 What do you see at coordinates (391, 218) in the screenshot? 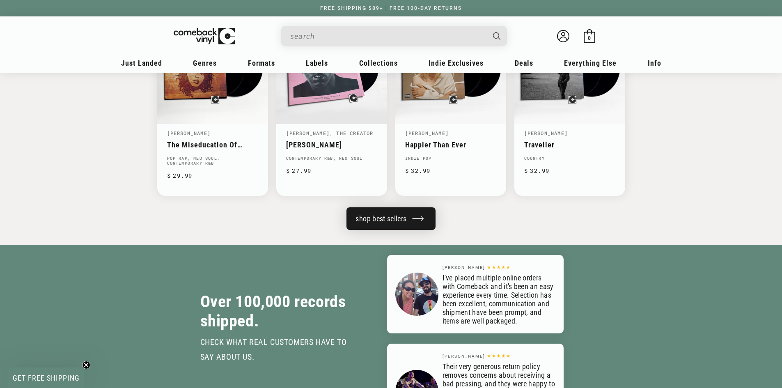
I see `a: shop best sellers` at bounding box center [391, 218].